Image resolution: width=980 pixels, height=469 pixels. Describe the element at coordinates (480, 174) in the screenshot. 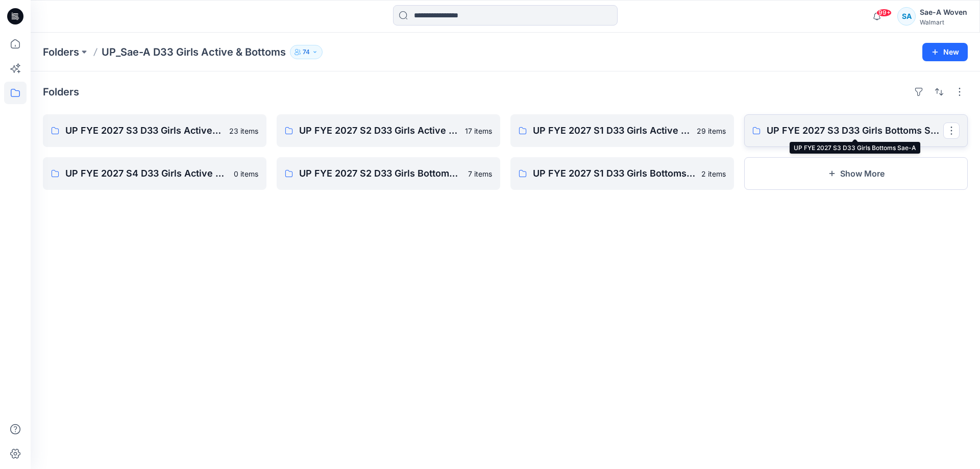

I see `p: 7 items` at that location.